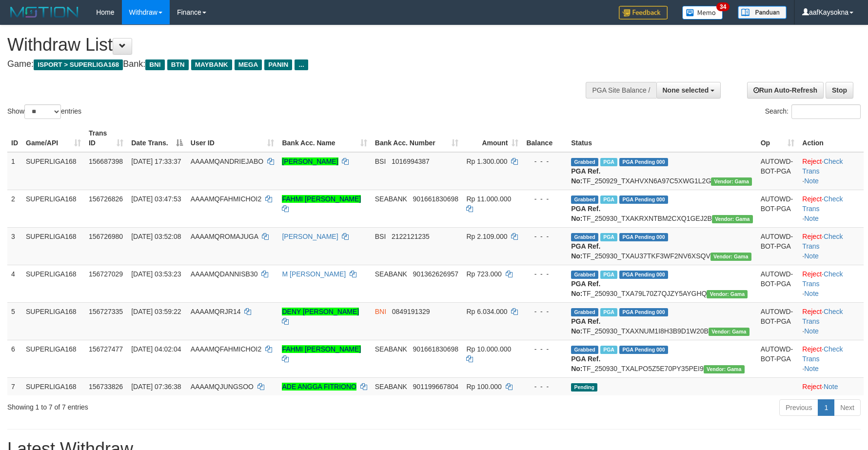 This screenshot has height=450, width=868. Describe the element at coordinates (224, 274) in the screenshot. I see `span: AAAAMQDANNISB30` at that location.